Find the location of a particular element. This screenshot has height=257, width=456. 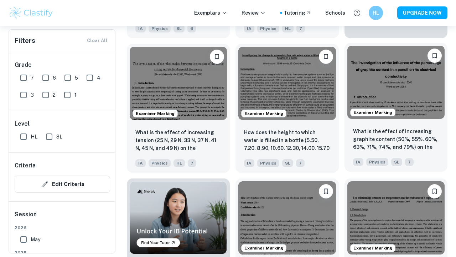

button: HL is located at coordinates (376, 13).